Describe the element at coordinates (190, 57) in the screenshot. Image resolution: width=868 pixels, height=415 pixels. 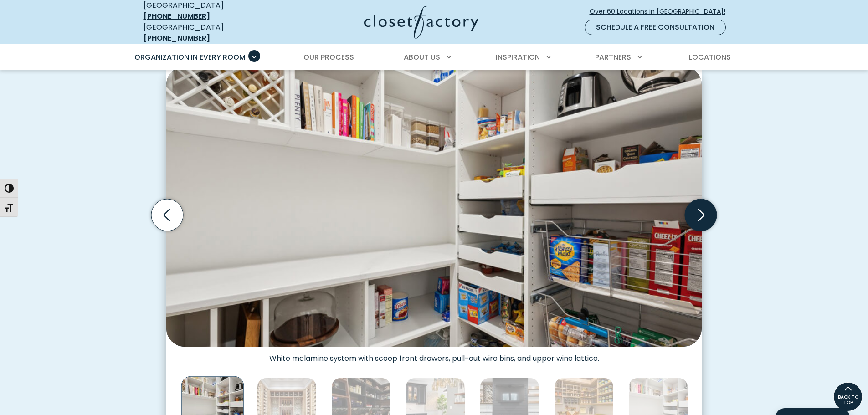
I see `span: Organization in Every Room` at that location.